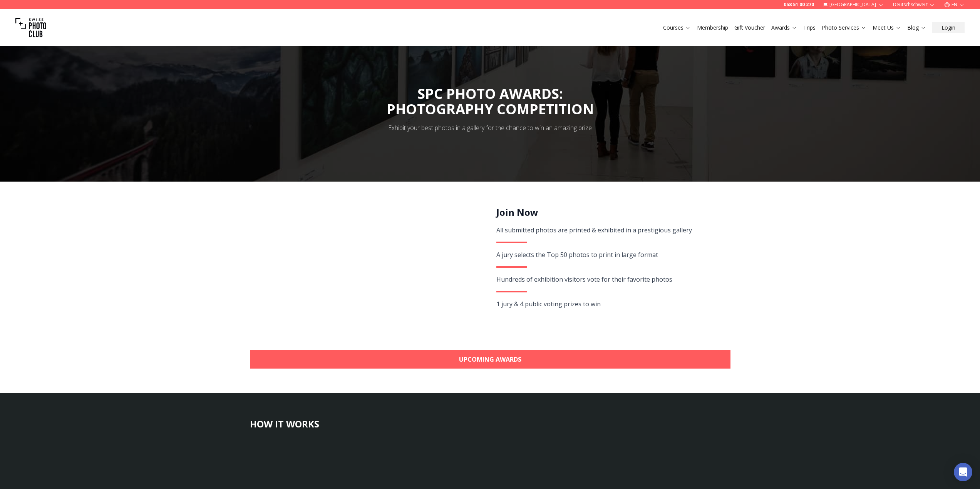  I want to click on div: A jury selects the Top 50 photos to print in large format, so click(609, 255).